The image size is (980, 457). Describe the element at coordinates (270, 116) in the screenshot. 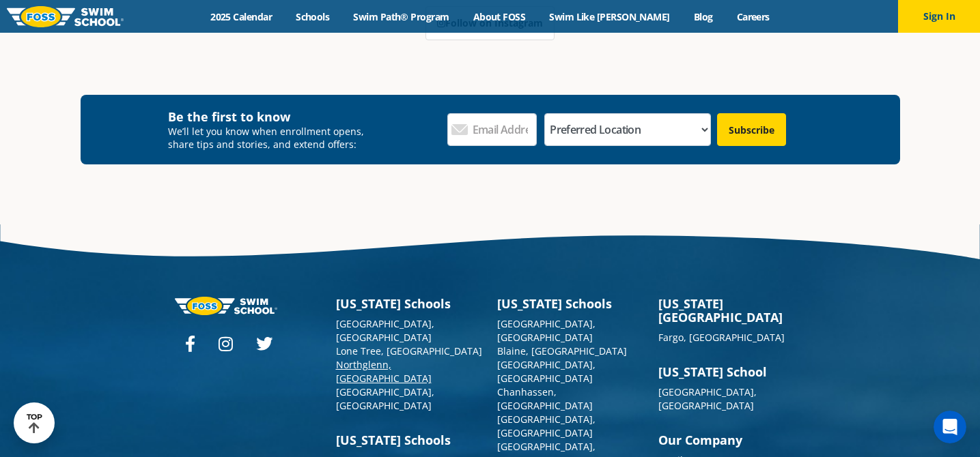

I see `h4: Be the first to know` at that location.